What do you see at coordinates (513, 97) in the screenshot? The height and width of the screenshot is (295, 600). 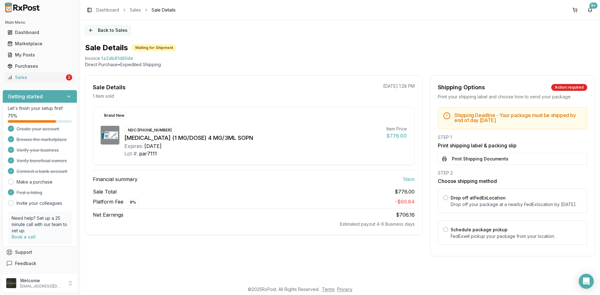 I see `div: Print your shipping label and choose how to send your package` at bounding box center [513, 97].